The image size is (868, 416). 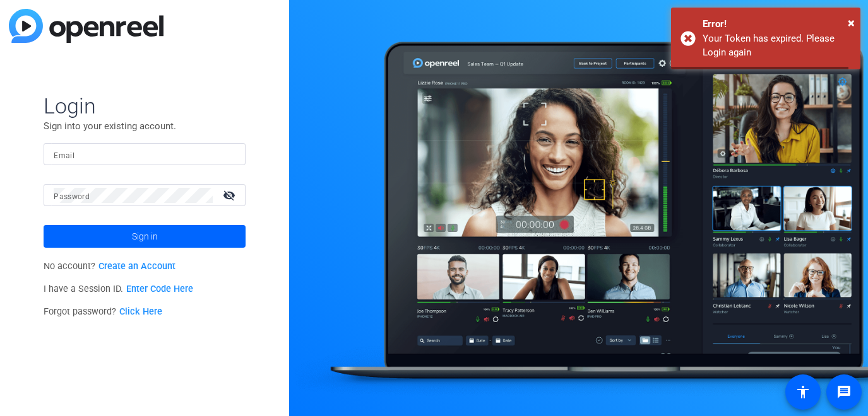 I want to click on mat-label: Password, so click(x=71, y=196).